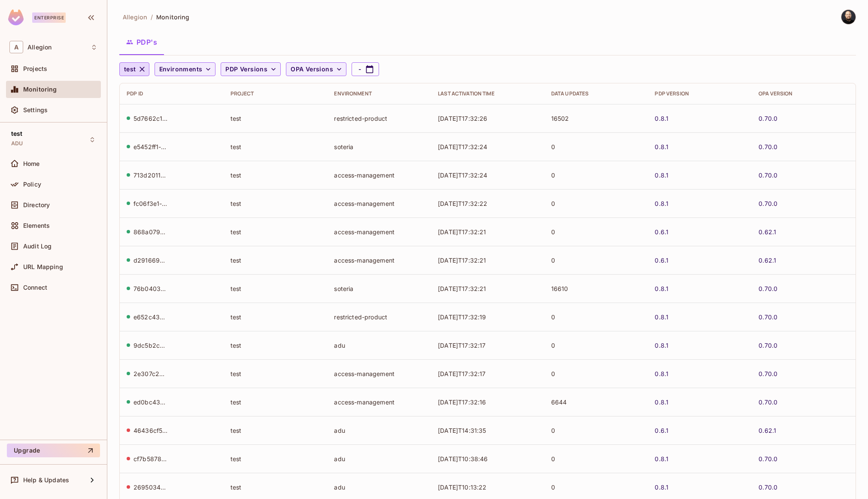 The image size is (868, 499). Describe the element at coordinates (150, 458) in the screenshot. I see `div: cf7b5878-cae7-4ae9-8bad-252f63afc98c` at that location.